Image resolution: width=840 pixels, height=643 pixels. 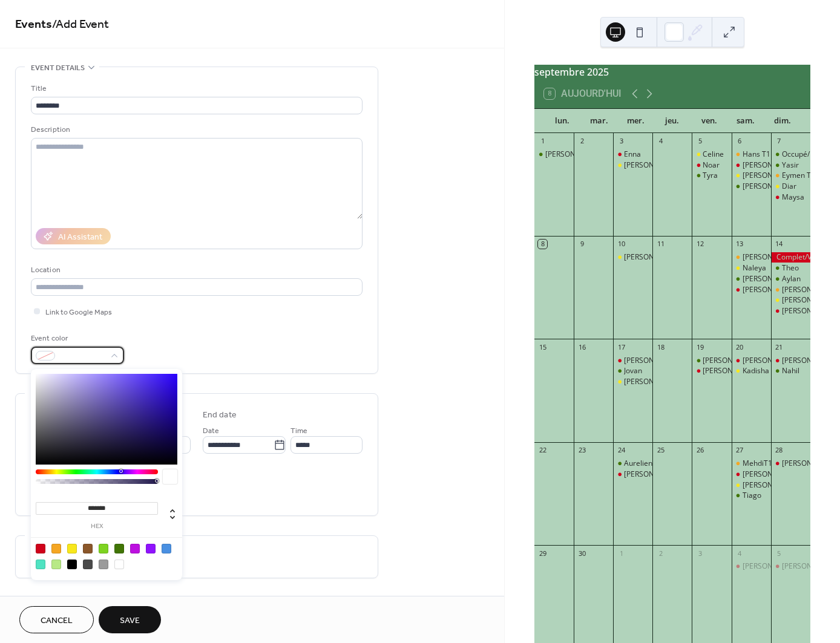 What do you see at coordinates (790, 257) in the screenshot?
I see `div: Complet/Voll` at bounding box center [790, 257].